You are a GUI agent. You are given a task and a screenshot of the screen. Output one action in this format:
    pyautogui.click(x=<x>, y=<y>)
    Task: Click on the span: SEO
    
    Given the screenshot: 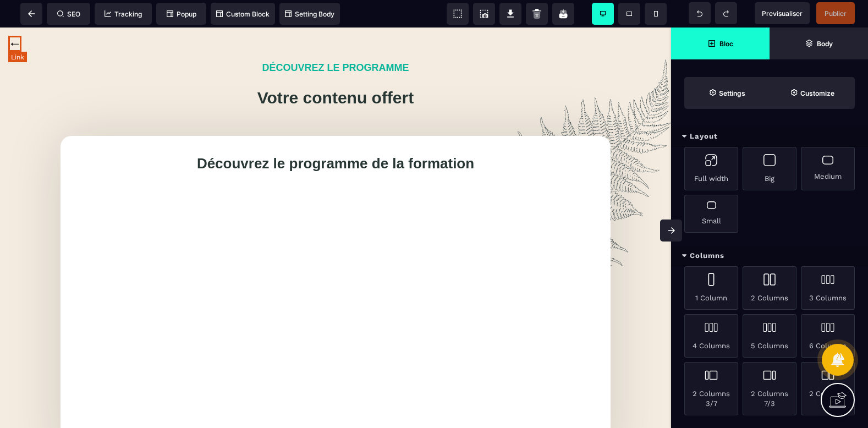 What is the action you would take?
    pyautogui.click(x=69, y=14)
    